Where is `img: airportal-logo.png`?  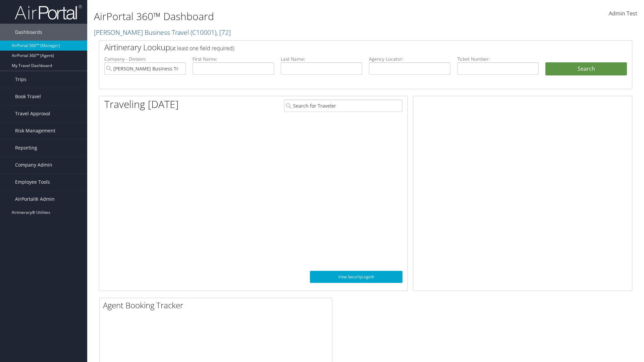
img: airportal-logo.png is located at coordinates (48, 12).